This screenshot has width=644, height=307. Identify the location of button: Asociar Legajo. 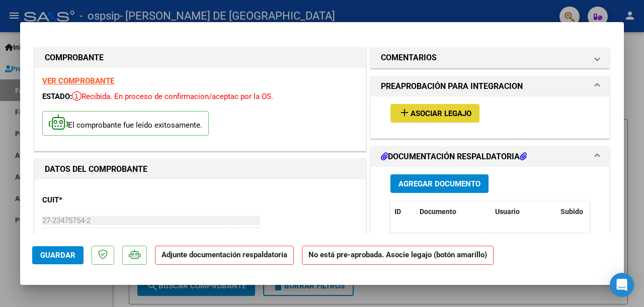
(435, 113).